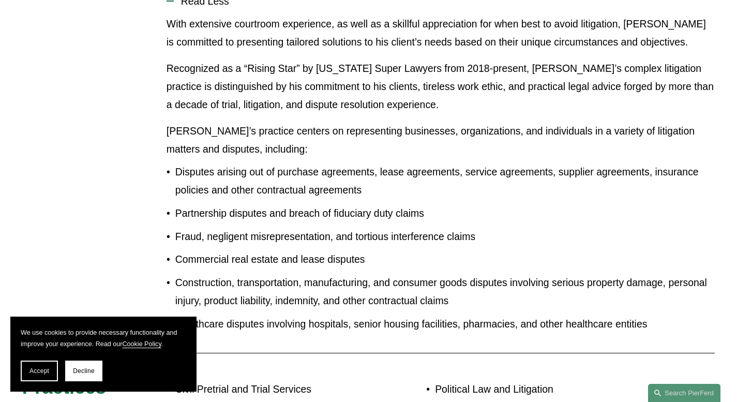 Image resolution: width=737 pixels, height=402 pixels. Describe the element at coordinates (104, 338) in the screenshot. I see `p: We use cookies to provide necessary functionality and improve your experience. Read our .` at that location.